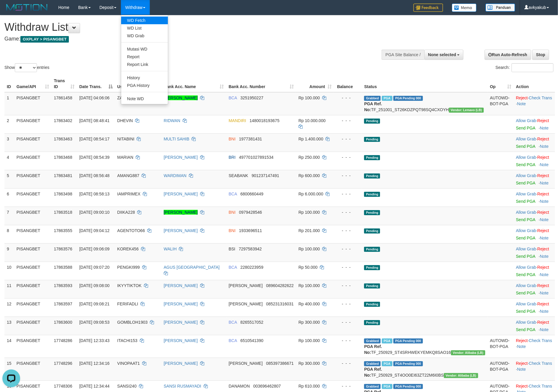 This screenshot has width=558, height=392. Describe the element at coordinates (233, 267) in the screenshot. I see `span: BCA` at that location.